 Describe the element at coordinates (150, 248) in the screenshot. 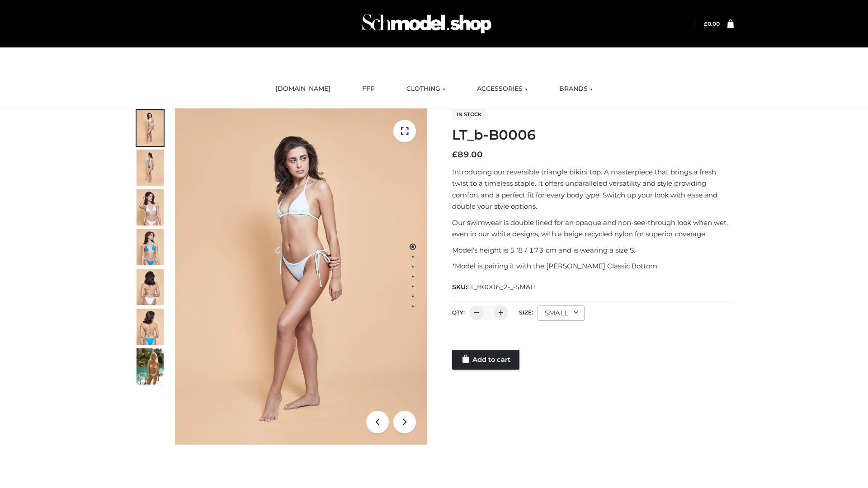

I see `img: ArielClassicBikiniTop_CloudNine_AzureSky_OW114ECO_4-scaled.jpg` at that location.